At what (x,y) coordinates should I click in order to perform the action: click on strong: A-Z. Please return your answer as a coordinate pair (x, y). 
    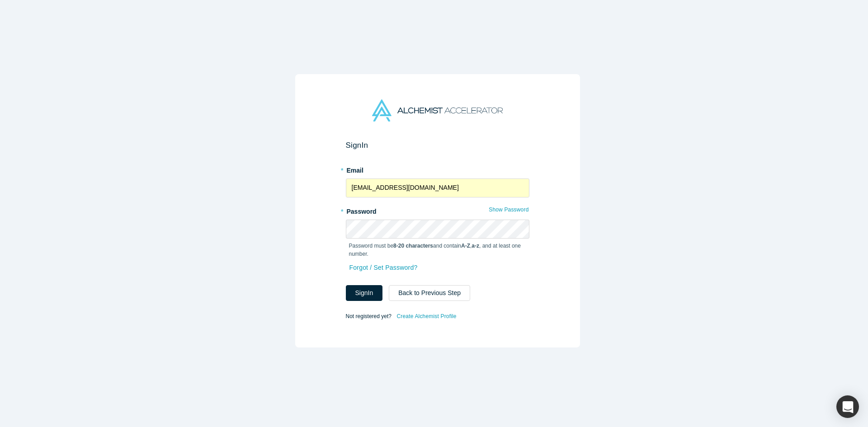
    Looking at the image, I should click on (466, 246).